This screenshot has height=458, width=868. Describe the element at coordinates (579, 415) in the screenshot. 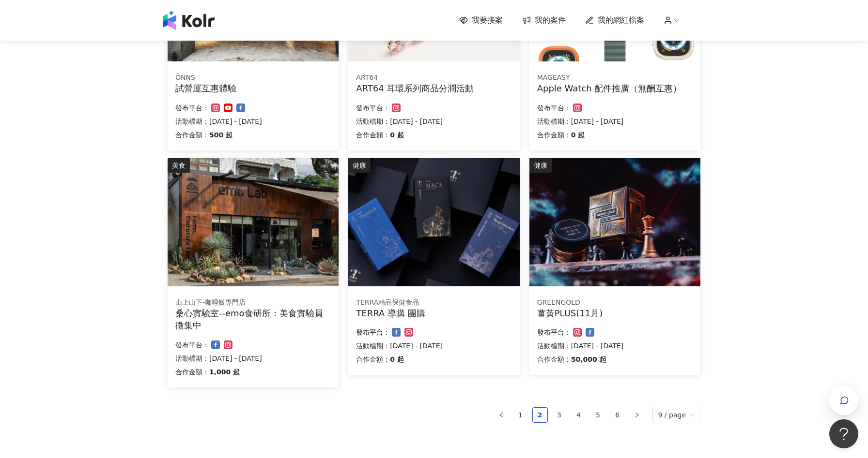

I see `a: 4` at that location.